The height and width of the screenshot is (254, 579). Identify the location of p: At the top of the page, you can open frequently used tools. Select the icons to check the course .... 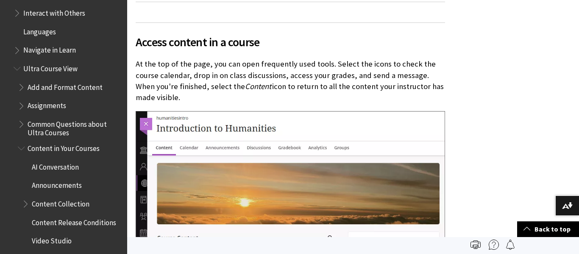
(290, 81).